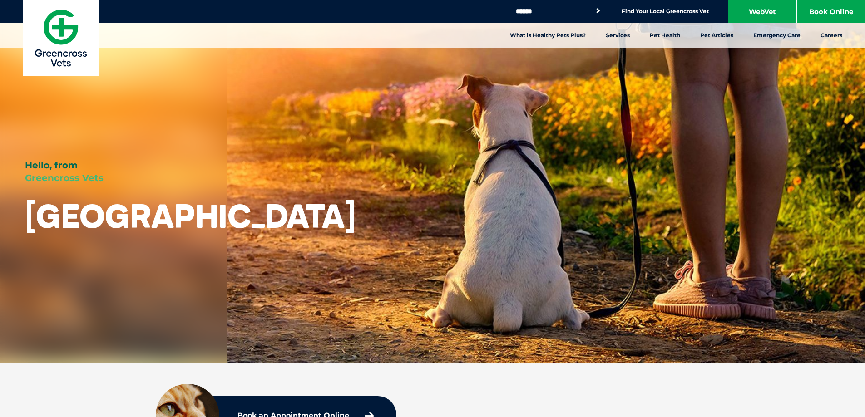 The width and height of the screenshot is (865, 417). Describe the element at coordinates (777, 35) in the screenshot. I see `a: Emergency Care` at that location.